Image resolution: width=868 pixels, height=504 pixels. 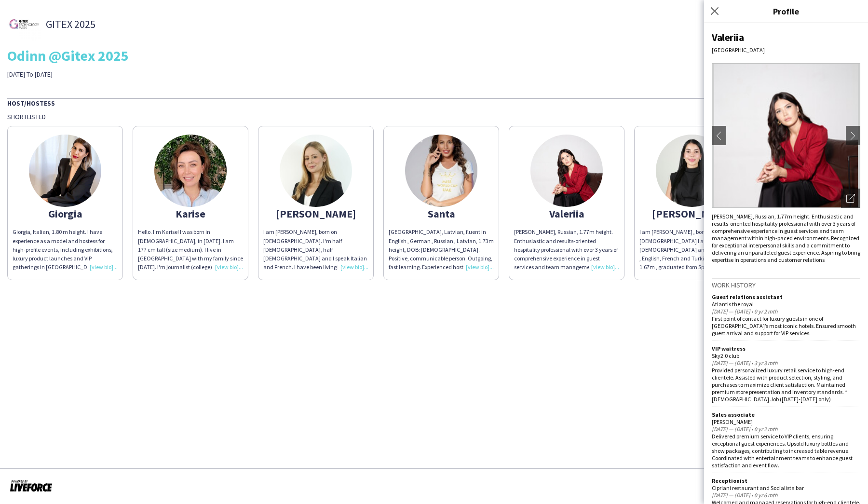 What do you see at coordinates (786, 285) in the screenshot?
I see `h3: Work history` at bounding box center [786, 285].